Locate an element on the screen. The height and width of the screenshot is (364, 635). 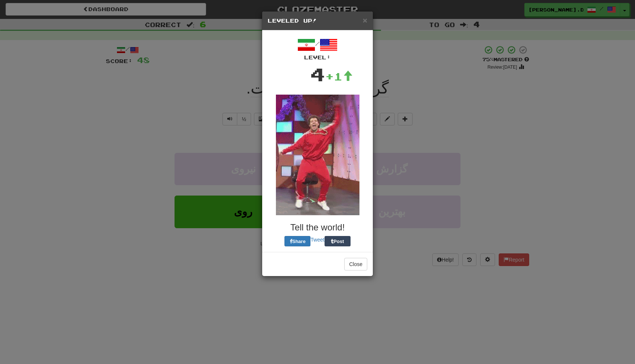
div: +1 is located at coordinates (339, 76).